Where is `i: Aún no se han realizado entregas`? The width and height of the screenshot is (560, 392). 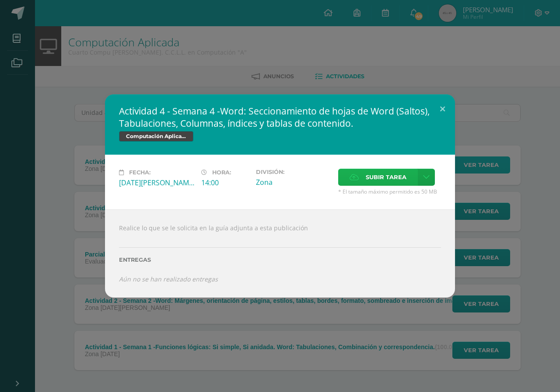 i: Aún no se han realizado entregas is located at coordinates (168, 279).